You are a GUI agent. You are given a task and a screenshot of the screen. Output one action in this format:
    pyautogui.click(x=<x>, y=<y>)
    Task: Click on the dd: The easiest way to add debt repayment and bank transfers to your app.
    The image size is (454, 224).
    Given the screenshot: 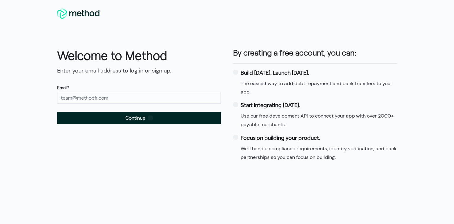 What is the action you would take?
    pyautogui.click(x=319, y=88)
    